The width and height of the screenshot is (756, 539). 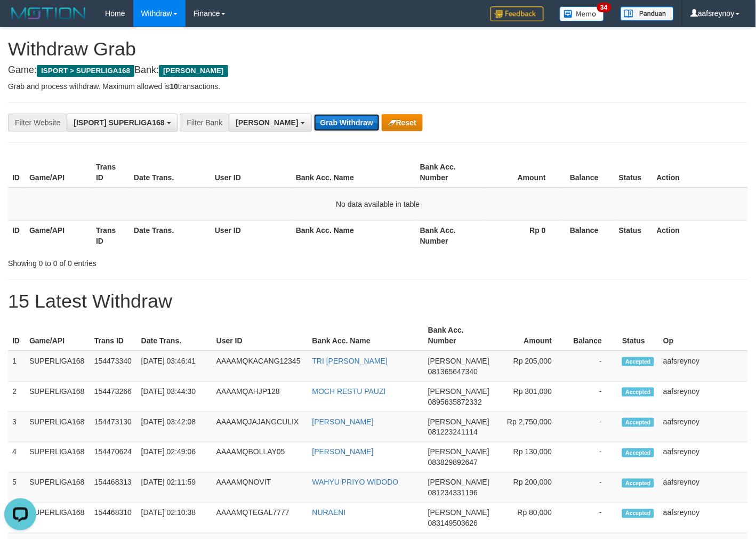 I want to click on p: Grab and process withdraw. Maximum allowed is transactions., so click(x=378, y=87).